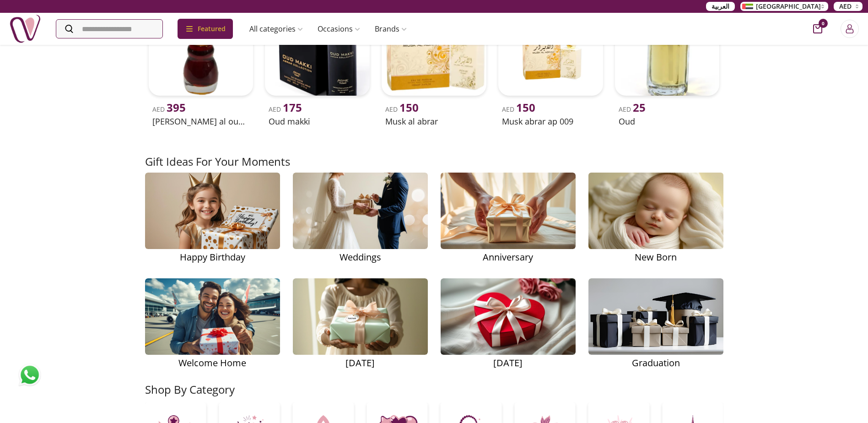 The image size is (868, 423). What do you see at coordinates (667, 121) in the screenshot?
I see `h2: Oud` at bounding box center [667, 121].